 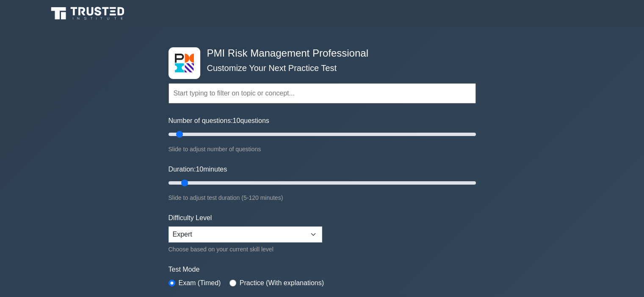 What do you see at coordinates (281, 283) in the screenshot?
I see `label: Practice (With explanations)` at bounding box center [281, 283].